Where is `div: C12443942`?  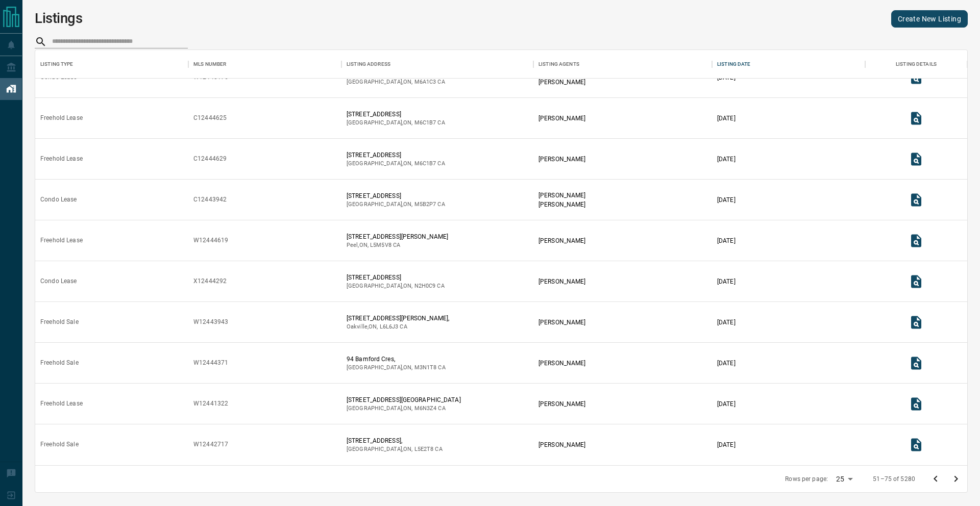
div: C12443942 is located at coordinates (210, 199).